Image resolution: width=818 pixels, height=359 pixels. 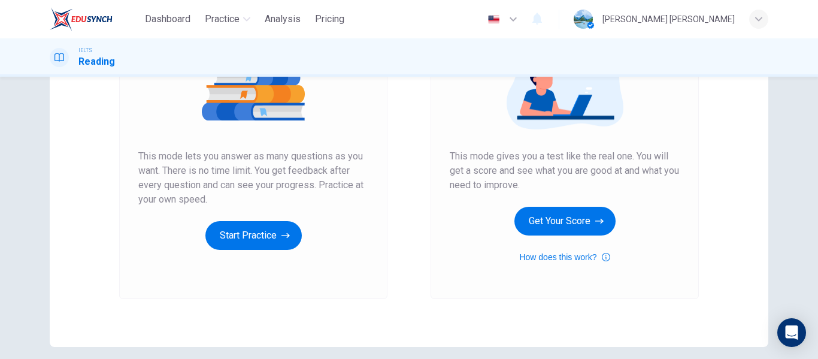 I want to click on button: Start Practice, so click(x=253, y=235).